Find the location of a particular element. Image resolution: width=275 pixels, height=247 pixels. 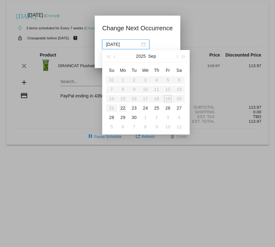

td: 10/1/2025 is located at coordinates (145, 118).